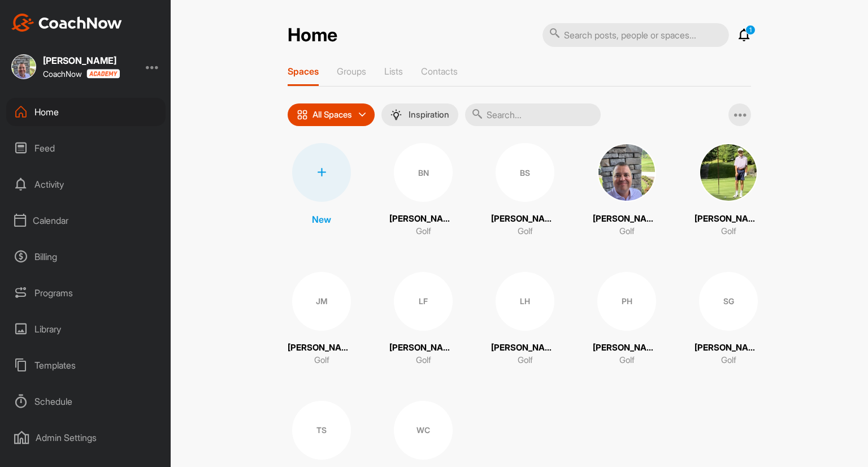 The width and height of the screenshot is (868, 467). What do you see at coordinates (627, 301) in the screenshot?
I see `div: PH` at bounding box center [627, 301].